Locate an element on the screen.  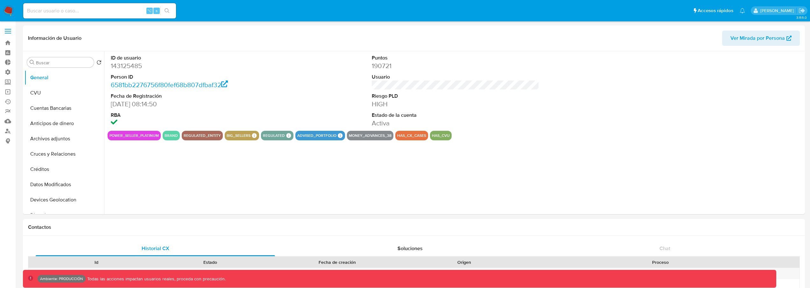
h1: Información de Usuario is located at coordinates (55, 38).